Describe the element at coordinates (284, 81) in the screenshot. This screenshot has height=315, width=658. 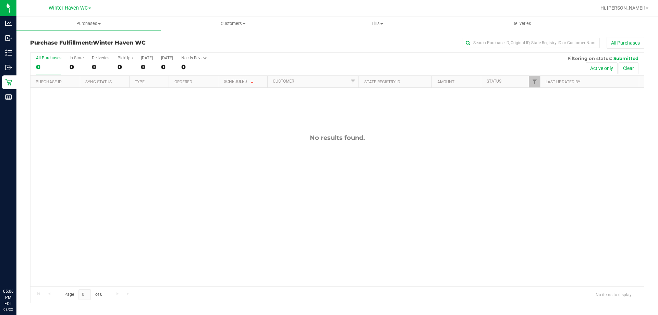
I see `a: Customer` at that location.